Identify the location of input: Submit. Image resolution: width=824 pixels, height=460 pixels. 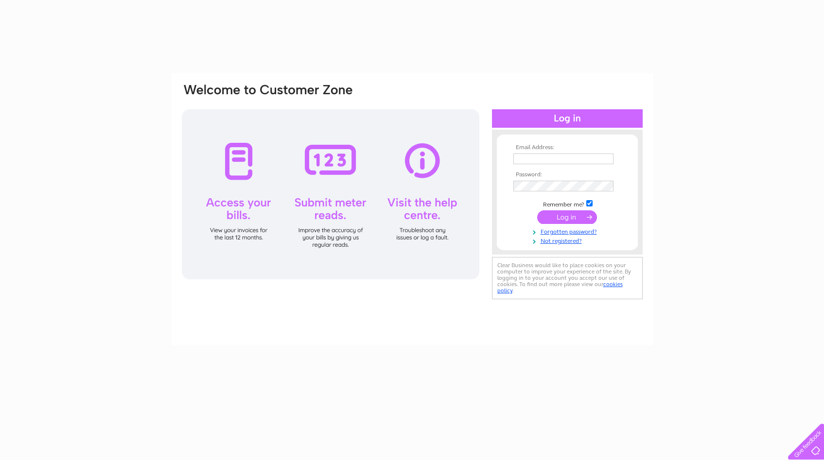
(567, 217).